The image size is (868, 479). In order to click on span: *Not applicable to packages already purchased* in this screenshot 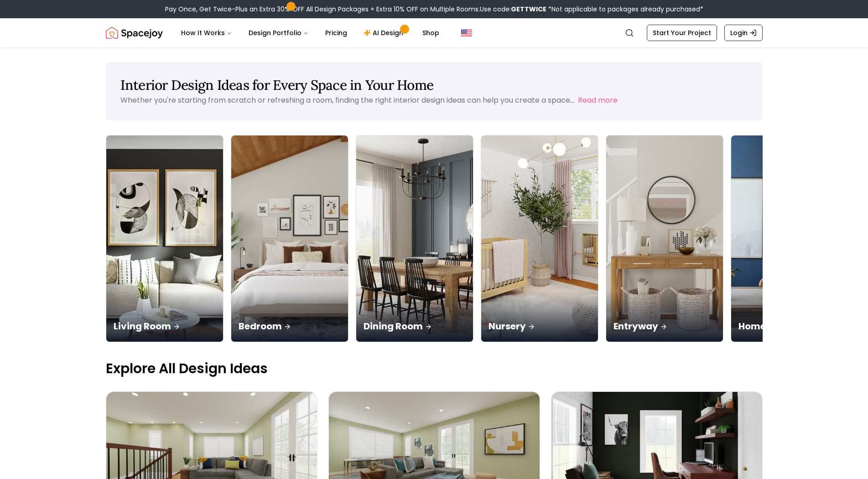, I will do `click(624, 9)`.